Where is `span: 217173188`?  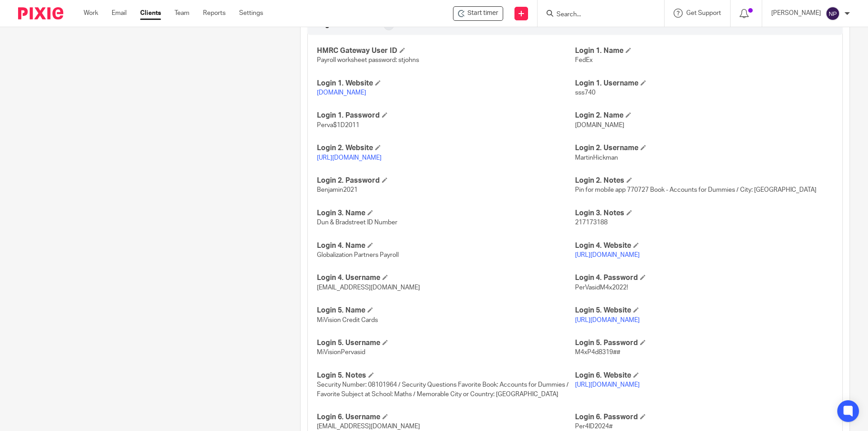 span: 217173188 is located at coordinates (591, 223).